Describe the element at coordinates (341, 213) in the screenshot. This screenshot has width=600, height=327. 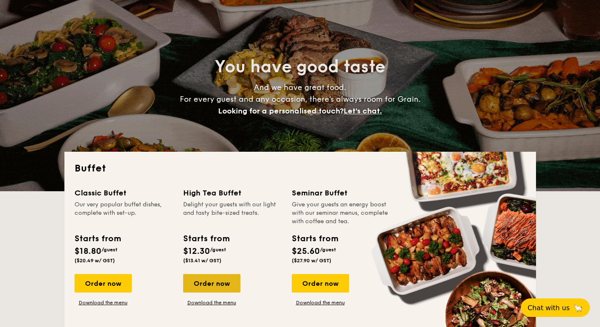
I see `div: Give your guests an energy boost with our seminar menus, complete with coffee and tea.` at that location.